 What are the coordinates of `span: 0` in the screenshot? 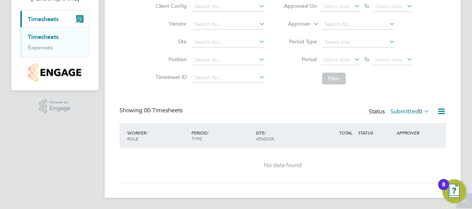 It's located at (420, 112).